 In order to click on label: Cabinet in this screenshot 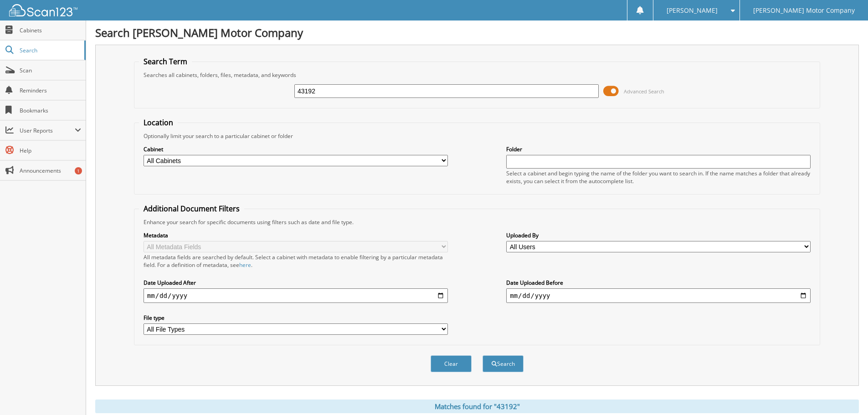, I will do `click(296, 149)`.